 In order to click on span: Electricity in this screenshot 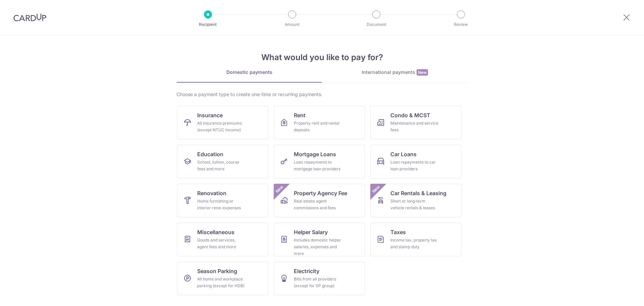, I will do `click(306, 271)`.